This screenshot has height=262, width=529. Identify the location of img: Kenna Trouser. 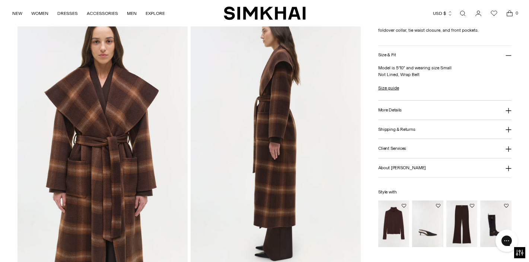
(462, 223).